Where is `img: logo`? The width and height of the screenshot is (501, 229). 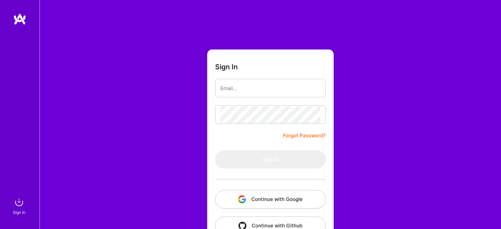
img: logo is located at coordinates (20, 19).